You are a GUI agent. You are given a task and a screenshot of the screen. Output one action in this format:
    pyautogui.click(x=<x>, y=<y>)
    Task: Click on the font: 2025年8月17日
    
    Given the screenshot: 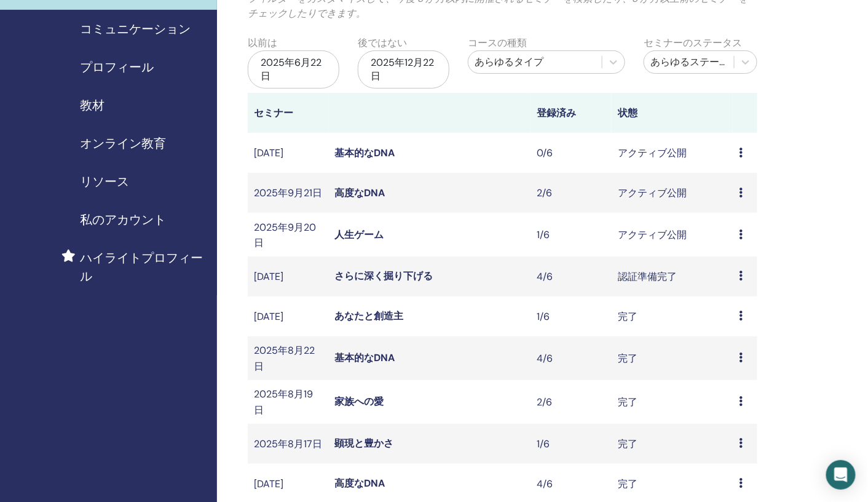 What is the action you would take?
    pyautogui.click(x=288, y=443)
    